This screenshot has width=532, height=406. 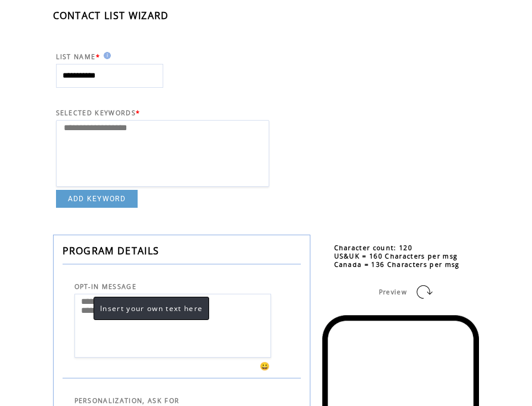 I want to click on span: PROGRAM DETAILS, so click(x=111, y=251).